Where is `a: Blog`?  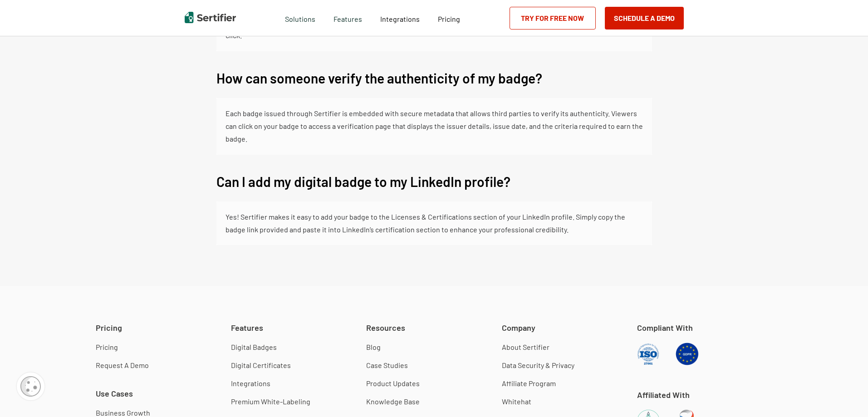
a: Blog is located at coordinates (374, 347).